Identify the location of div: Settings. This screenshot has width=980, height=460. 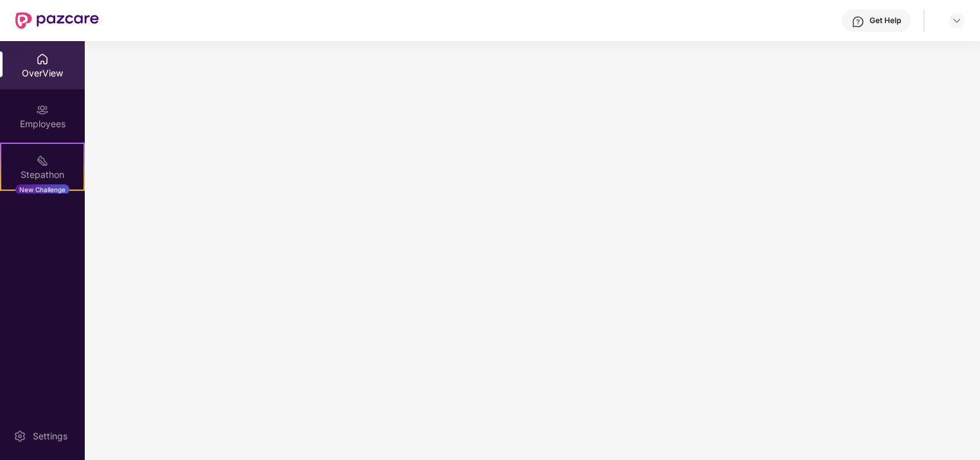
(50, 437).